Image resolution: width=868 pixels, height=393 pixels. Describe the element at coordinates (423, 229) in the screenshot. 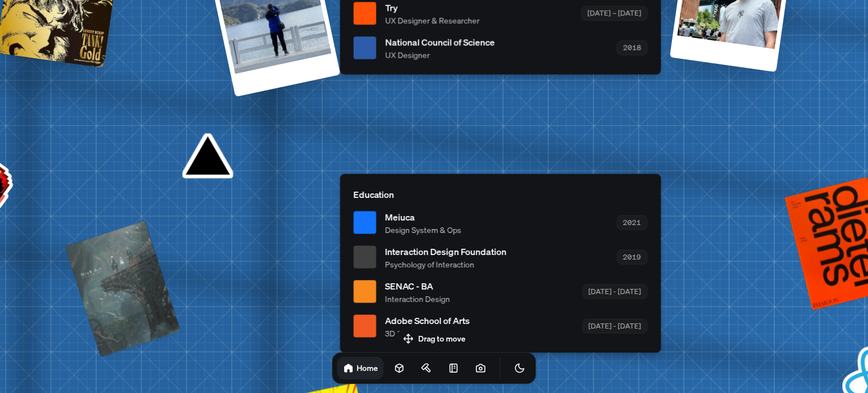

I see `span: Design System & Ops` at that location.